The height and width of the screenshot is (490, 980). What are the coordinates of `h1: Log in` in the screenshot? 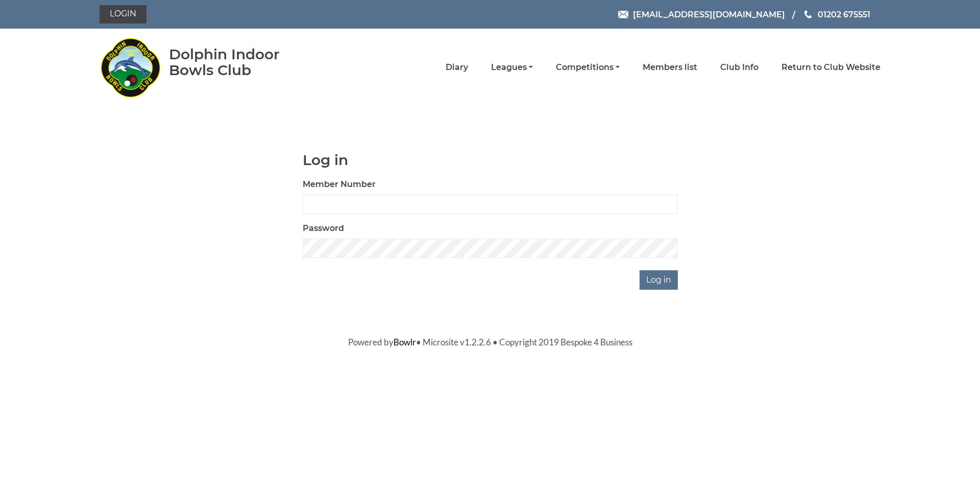 It's located at (490, 159).